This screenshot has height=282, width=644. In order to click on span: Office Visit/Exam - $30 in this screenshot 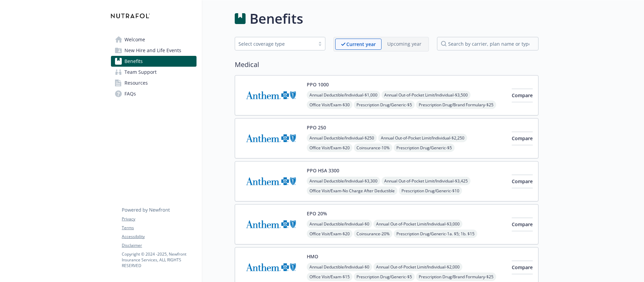, I will do `click(329, 105)`.